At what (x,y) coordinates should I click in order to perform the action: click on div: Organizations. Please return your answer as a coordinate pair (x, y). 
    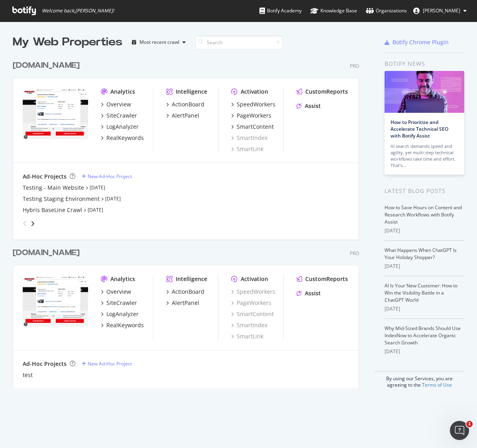
    Looking at the image, I should click on (386, 11).